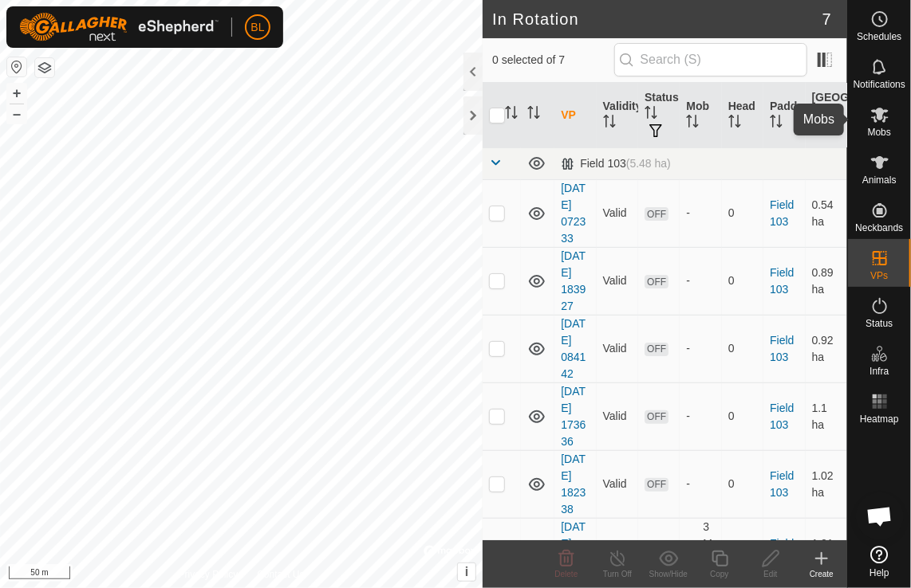 The image size is (911, 588). I want to click on span: BL, so click(256, 27).